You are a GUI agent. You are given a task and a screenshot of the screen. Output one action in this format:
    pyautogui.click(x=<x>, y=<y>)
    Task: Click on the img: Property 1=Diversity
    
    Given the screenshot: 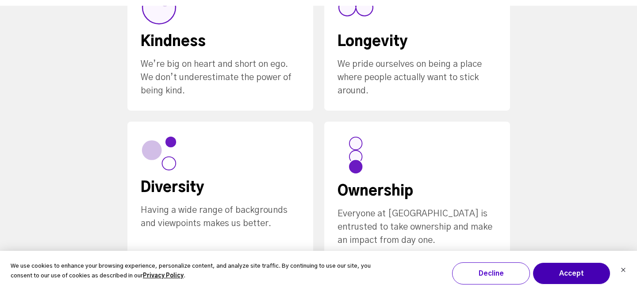 What is the action you would take?
    pyautogui.click(x=159, y=153)
    